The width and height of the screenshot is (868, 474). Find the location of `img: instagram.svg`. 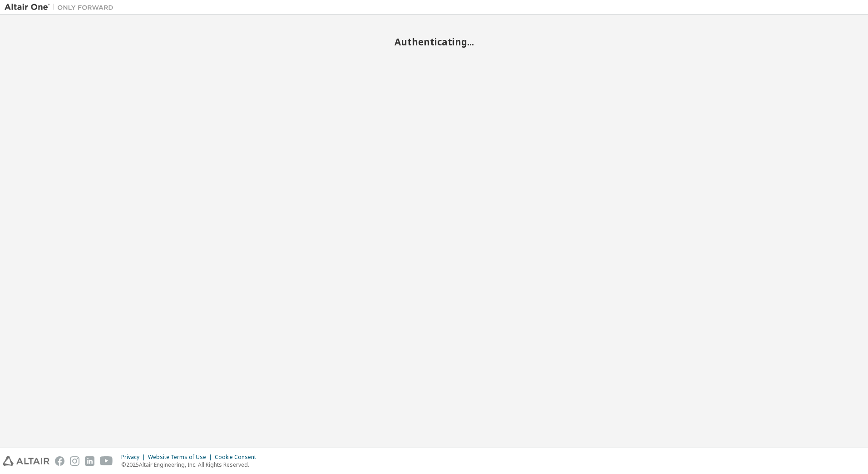

img: instagram.svg is located at coordinates (74, 461).